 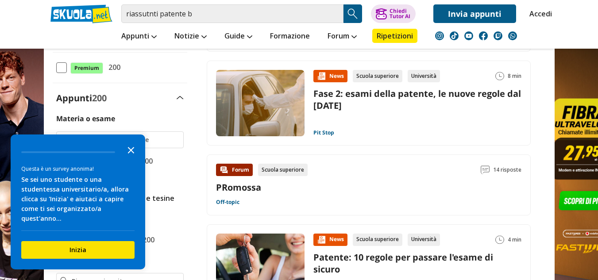 I want to click on div: Chiedi Tutor AI, so click(x=400, y=14).